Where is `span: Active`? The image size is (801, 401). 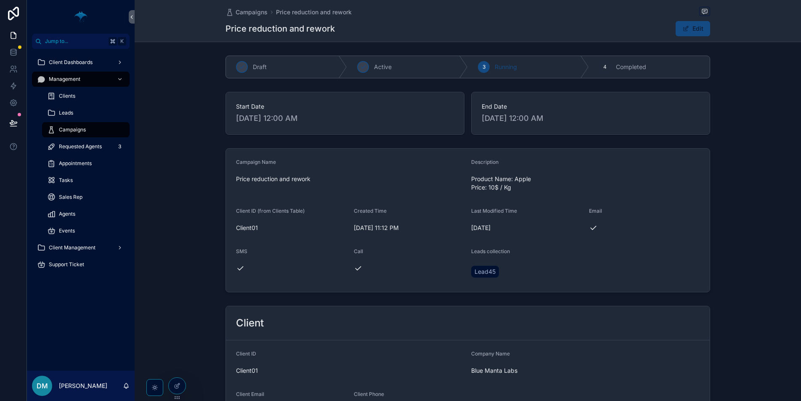 span: Active is located at coordinates (383, 67).